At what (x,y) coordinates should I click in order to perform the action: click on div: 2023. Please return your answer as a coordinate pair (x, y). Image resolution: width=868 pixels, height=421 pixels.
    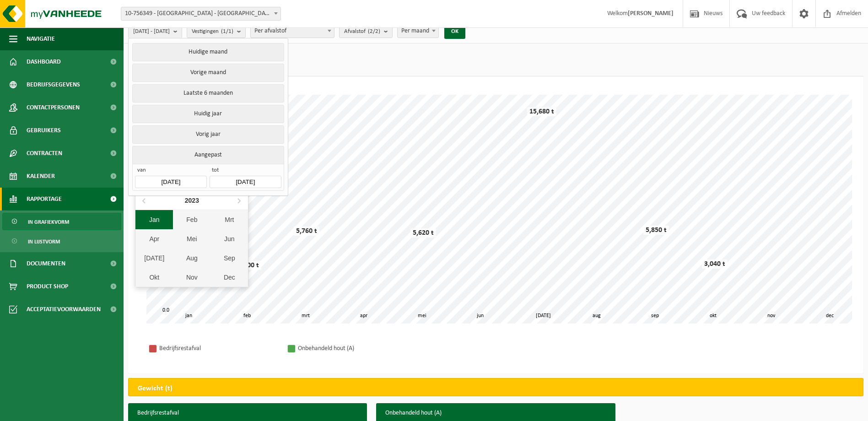
    Looking at the image, I should click on (191, 201).